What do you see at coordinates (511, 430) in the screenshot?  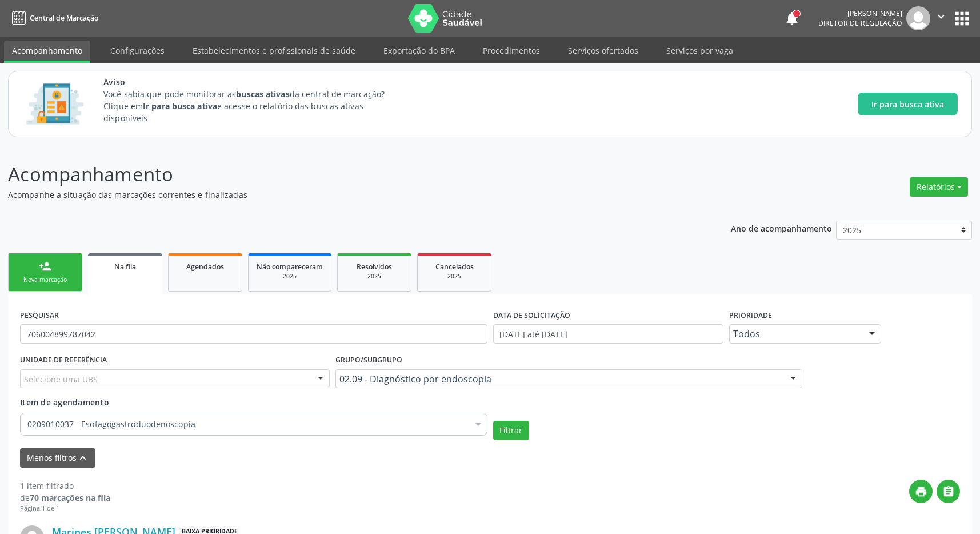 I see `button: Filtrar` at bounding box center [511, 430].